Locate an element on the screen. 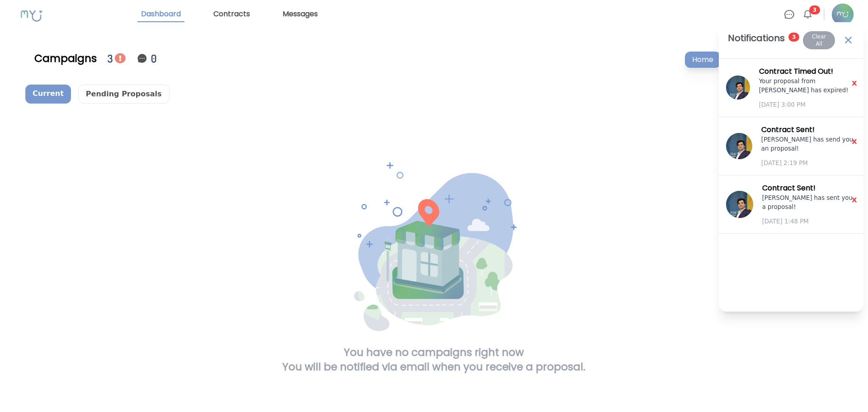 The width and height of the screenshot is (868, 412). a: Messages is located at coordinates (300, 14).